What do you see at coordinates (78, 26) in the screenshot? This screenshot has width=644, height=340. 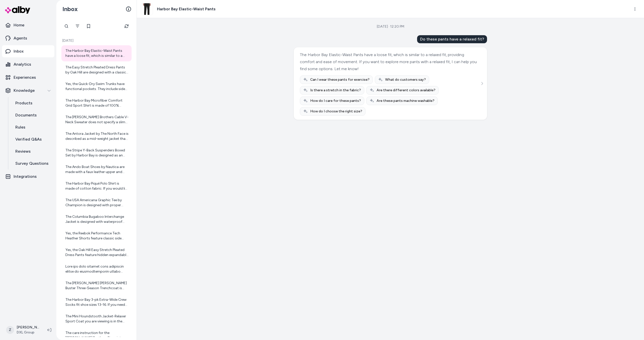 I see `button: Filter` at bounding box center [78, 26].